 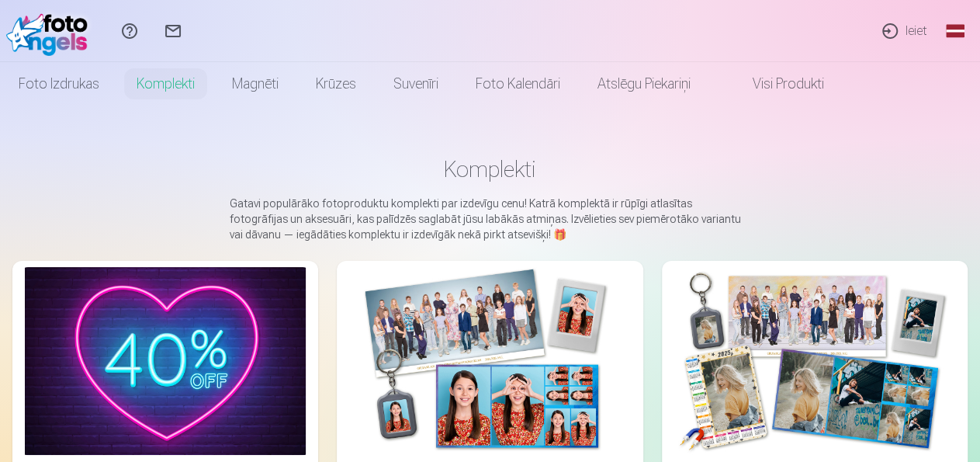 What do you see at coordinates (490, 169) in the screenshot?
I see `h1: Komplekti` at bounding box center [490, 169].